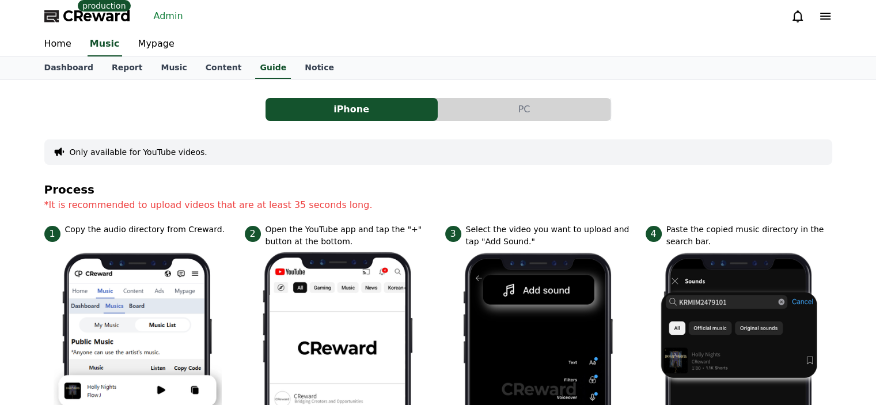  What do you see at coordinates (273, 68) in the screenshot?
I see `a: Guide` at bounding box center [273, 68].